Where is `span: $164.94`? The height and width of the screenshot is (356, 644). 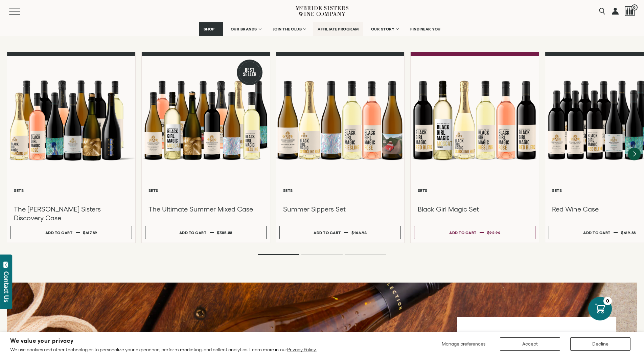 span: $164.94 is located at coordinates (359, 233).